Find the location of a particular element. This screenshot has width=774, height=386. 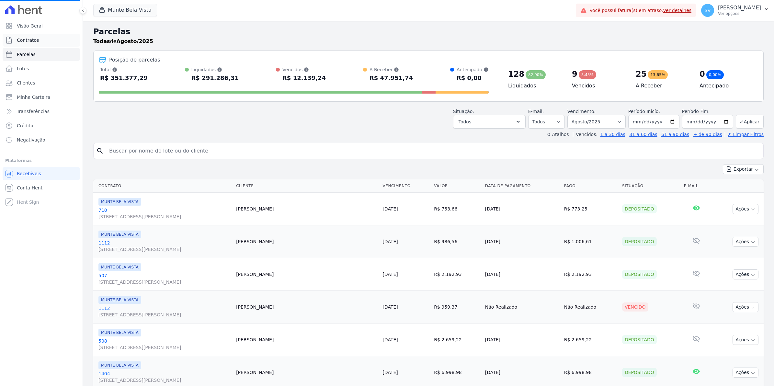

span: SV is located at coordinates (707, 10).